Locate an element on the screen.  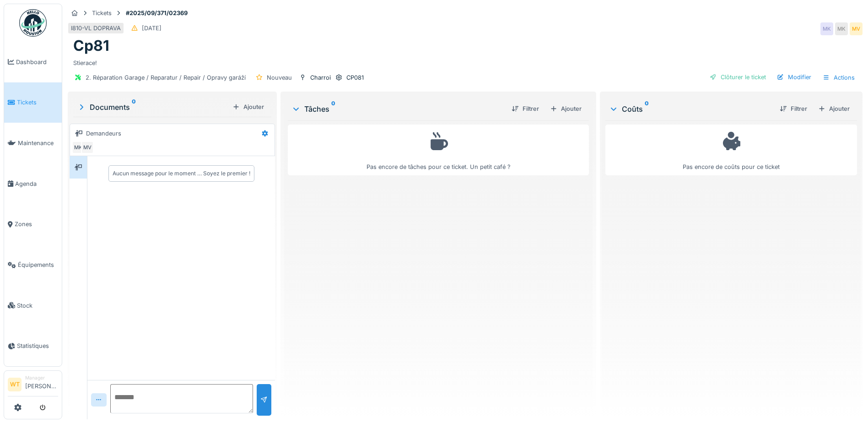
div: Nouveau is located at coordinates (279, 78).